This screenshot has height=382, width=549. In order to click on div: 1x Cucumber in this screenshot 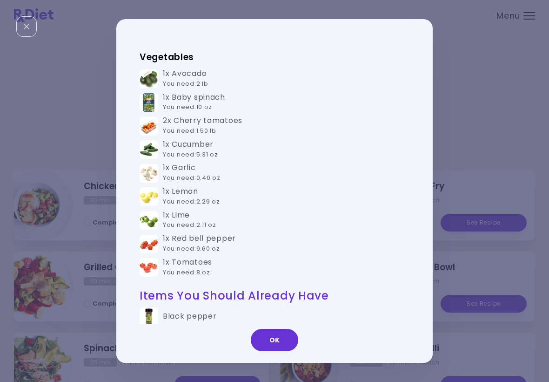, I will do `click(190, 149)`.